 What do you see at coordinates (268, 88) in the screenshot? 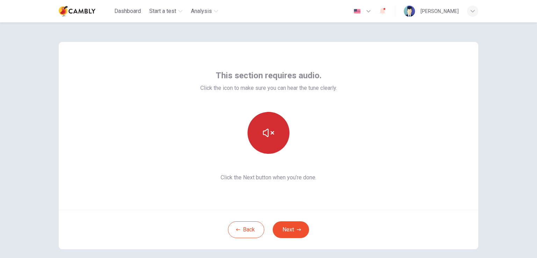
I see `span: Click the icon to make sure you can hear the tune clearly.` at bounding box center [268, 88].